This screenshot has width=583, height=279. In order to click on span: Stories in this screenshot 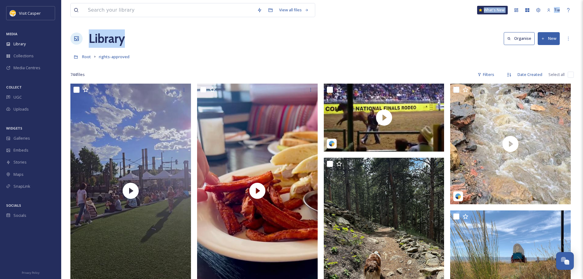, I will do `click(20, 162)`.